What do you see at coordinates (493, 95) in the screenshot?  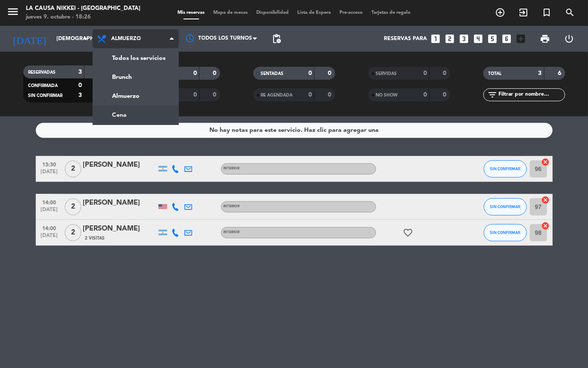 I see `i: filter_list` at bounding box center [493, 95].